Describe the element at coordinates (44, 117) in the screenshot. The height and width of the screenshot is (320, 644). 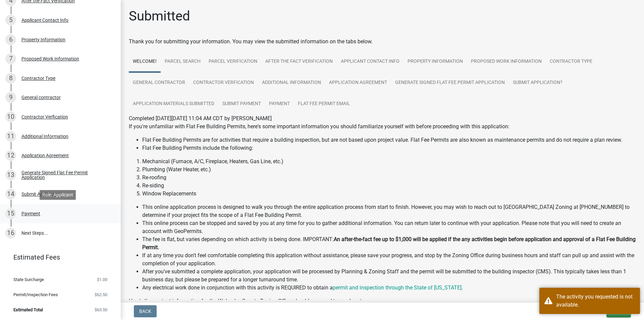
I see `div: Contractor Verfication` at that location.